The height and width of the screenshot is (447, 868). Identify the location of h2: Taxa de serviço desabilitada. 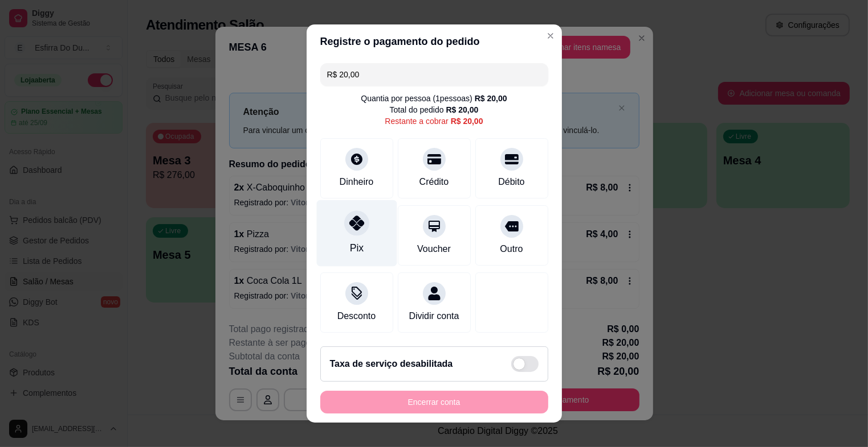
(392, 364).